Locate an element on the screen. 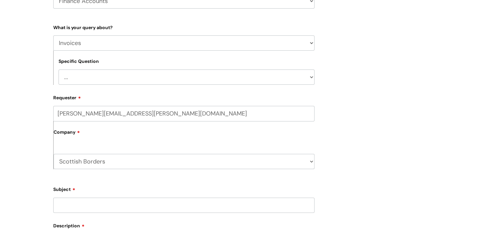  label: Requester is located at coordinates (184, 96).